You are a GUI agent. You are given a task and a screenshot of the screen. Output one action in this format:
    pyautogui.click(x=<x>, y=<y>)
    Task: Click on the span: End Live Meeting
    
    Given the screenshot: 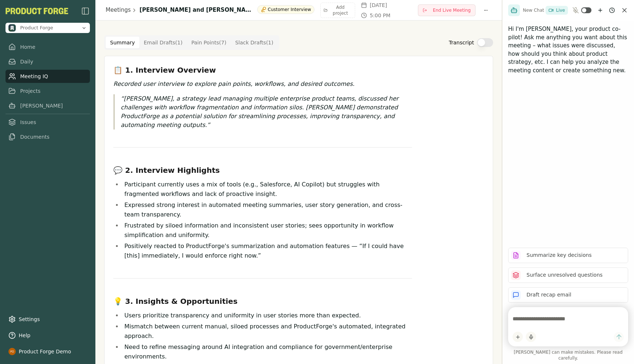 What is the action you would take?
    pyautogui.click(x=452, y=10)
    